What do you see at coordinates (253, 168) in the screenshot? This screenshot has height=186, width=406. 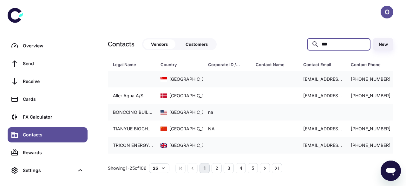 I see `button: Go to page 5` at bounding box center [253, 168].